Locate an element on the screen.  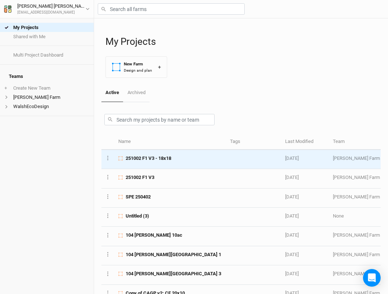
th: Team is located at coordinates (356, 142).